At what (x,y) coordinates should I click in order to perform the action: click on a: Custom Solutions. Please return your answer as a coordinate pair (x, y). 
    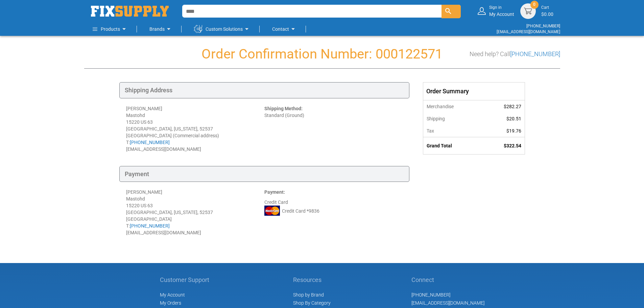
    Looking at the image, I should click on (223, 29).